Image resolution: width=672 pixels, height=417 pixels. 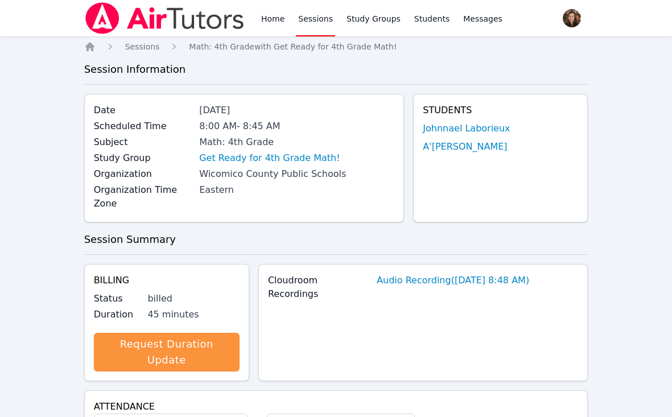 What do you see at coordinates (292, 47) in the screenshot?
I see `span: Math: 4th Grade with Get Ready for 4th Grade Math!` at bounding box center [292, 47].